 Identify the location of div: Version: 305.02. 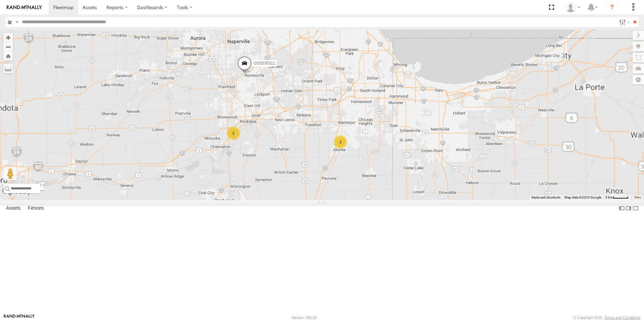
(304, 318).